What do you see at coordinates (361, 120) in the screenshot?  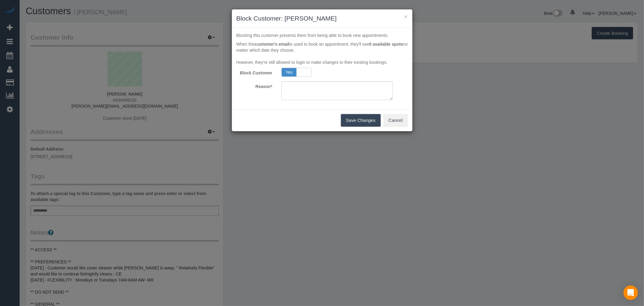 I see `button: Save Changes` at bounding box center [361, 120].